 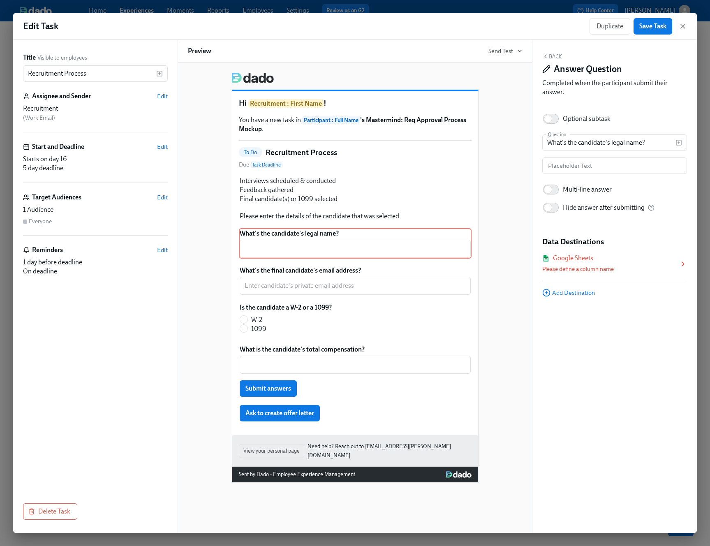 I want to click on button: Back, so click(x=552, y=56).